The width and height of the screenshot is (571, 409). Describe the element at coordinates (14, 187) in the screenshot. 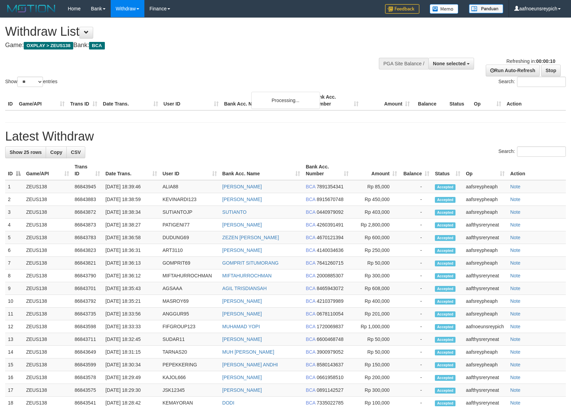

I see `td: 1` at that location.